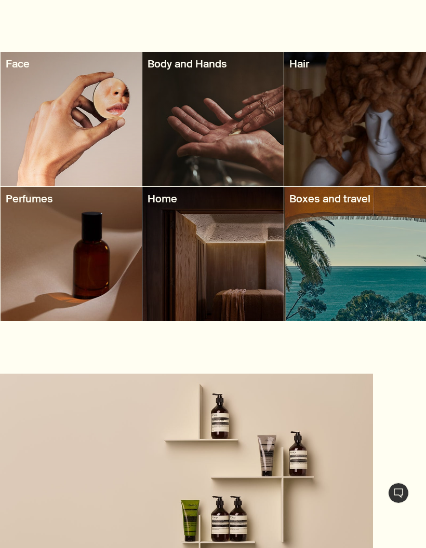 The height and width of the screenshot is (548, 426). Describe the element at coordinates (213, 254) in the screenshot. I see `a: decorativeHome` at that location.